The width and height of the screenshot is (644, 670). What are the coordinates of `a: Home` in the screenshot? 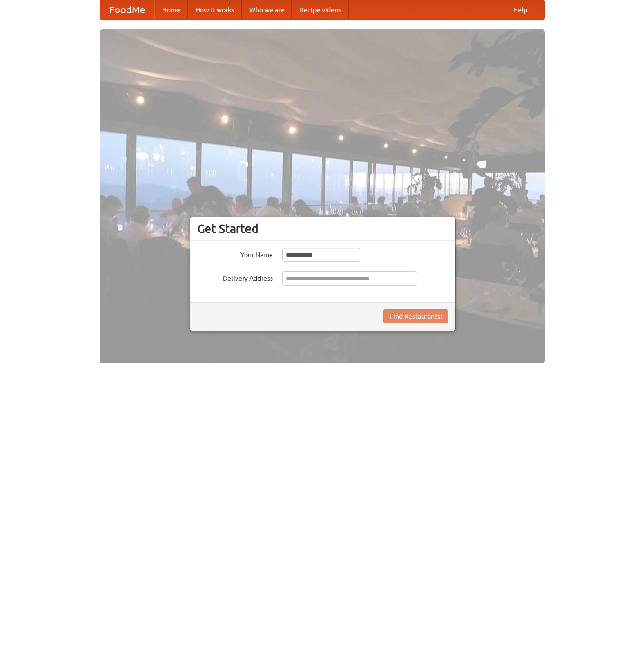 It's located at (171, 10).